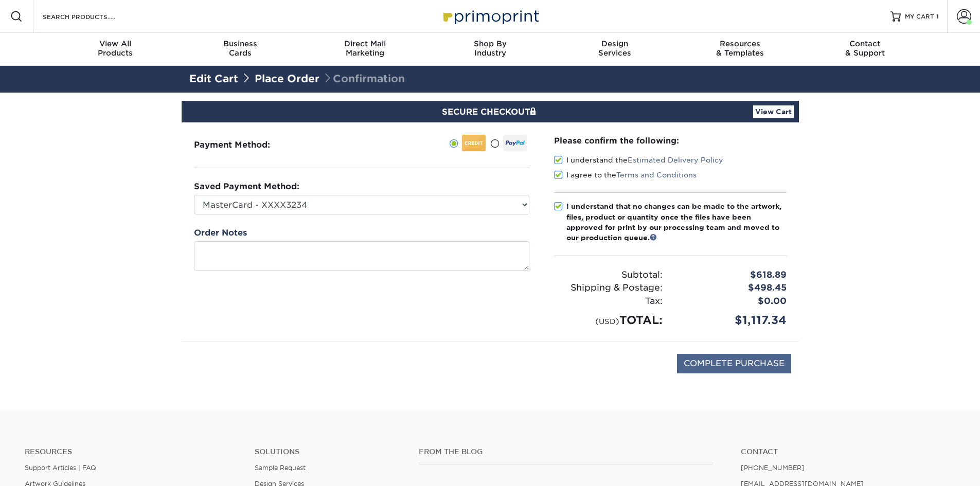  Describe the element at coordinates (365, 49) in the screenshot. I see `a: Direct MailMarketing` at that location.